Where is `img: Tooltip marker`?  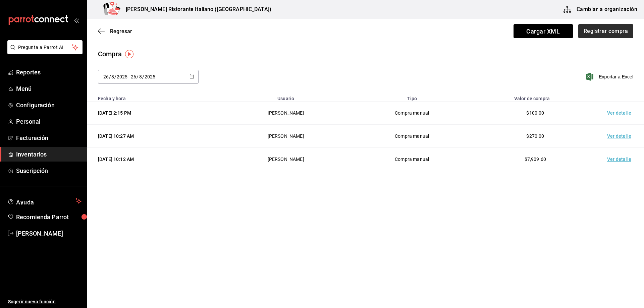 img: Tooltip marker is located at coordinates (129, 54).